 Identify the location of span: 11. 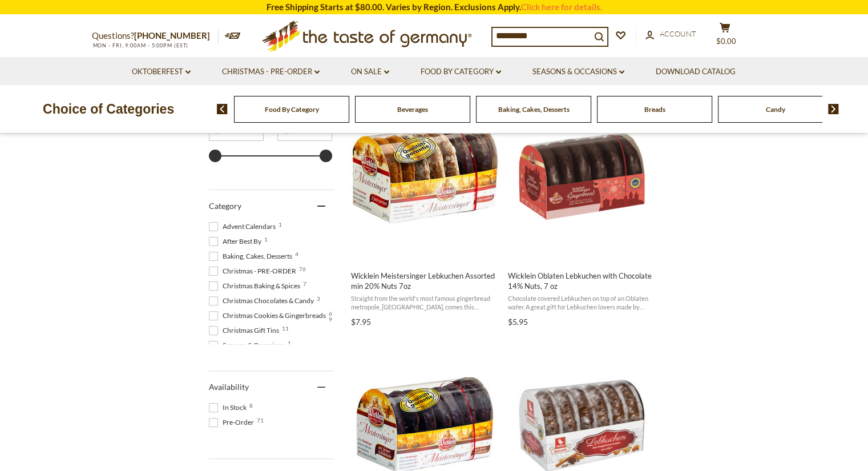
(285, 328).